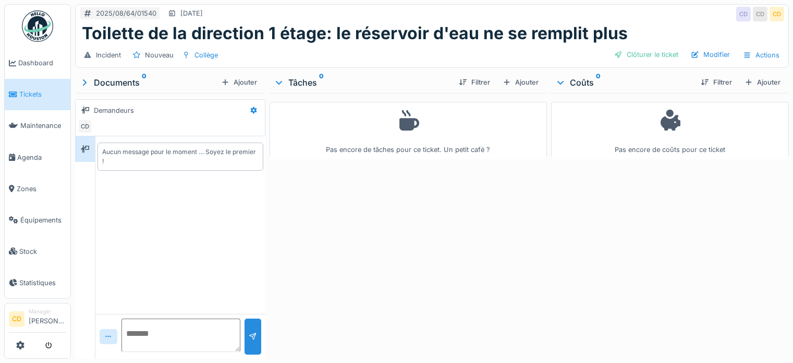 Image resolution: width=793 pixels, height=363 pixels. What do you see at coordinates (38, 157) in the screenshot?
I see `a: Agenda` at bounding box center [38, 157].